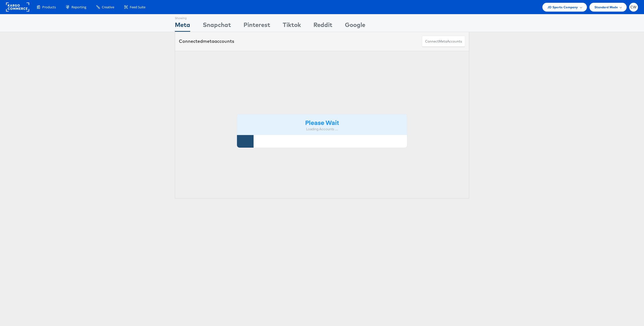 The height and width of the screenshot is (326, 644). What do you see at coordinates (355, 26) in the screenshot?
I see `div: Google` at bounding box center [355, 26].